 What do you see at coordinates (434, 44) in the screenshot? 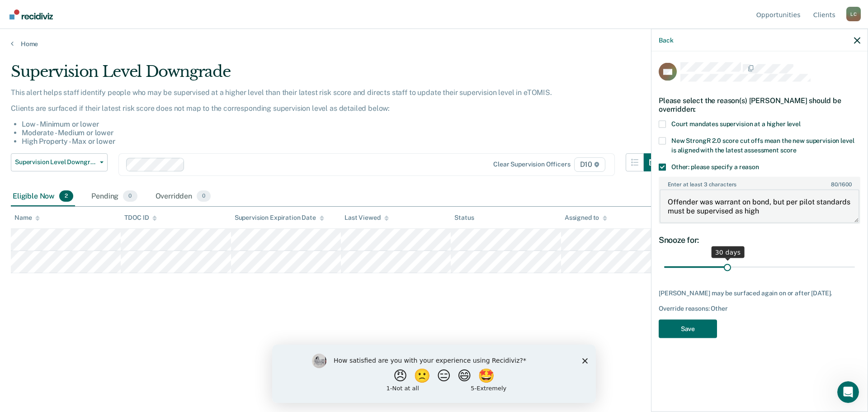
I see `a: Home` at bounding box center [434, 44].